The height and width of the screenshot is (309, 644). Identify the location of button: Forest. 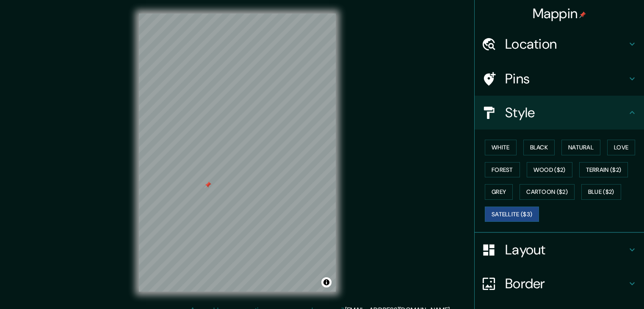
(502, 170).